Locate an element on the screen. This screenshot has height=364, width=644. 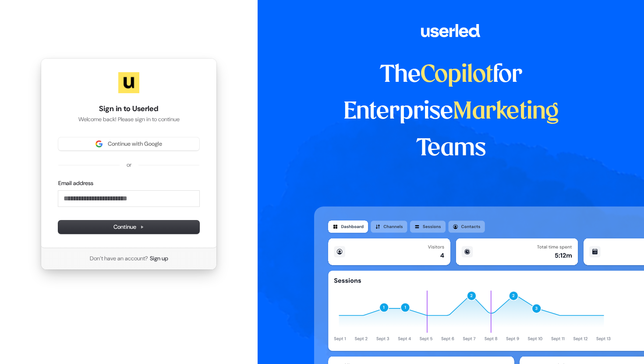
img: Sign in with Google is located at coordinates (99, 144).